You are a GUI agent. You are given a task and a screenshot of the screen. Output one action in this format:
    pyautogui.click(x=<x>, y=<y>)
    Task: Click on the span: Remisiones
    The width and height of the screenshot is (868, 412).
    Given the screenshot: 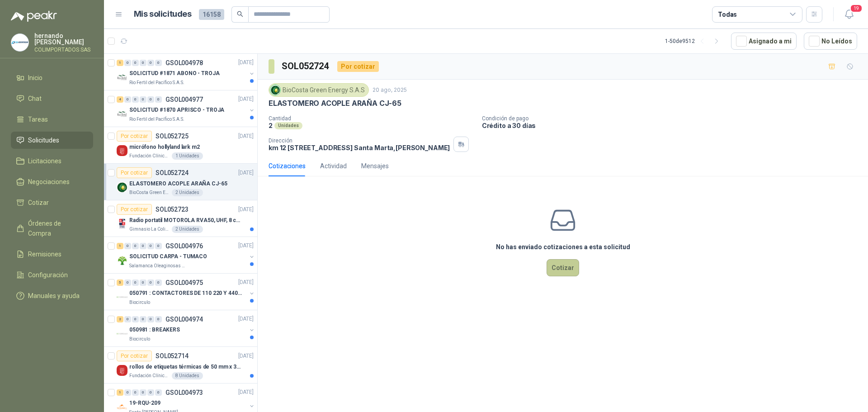 What is the action you would take?
    pyautogui.click(x=45, y=254)
    